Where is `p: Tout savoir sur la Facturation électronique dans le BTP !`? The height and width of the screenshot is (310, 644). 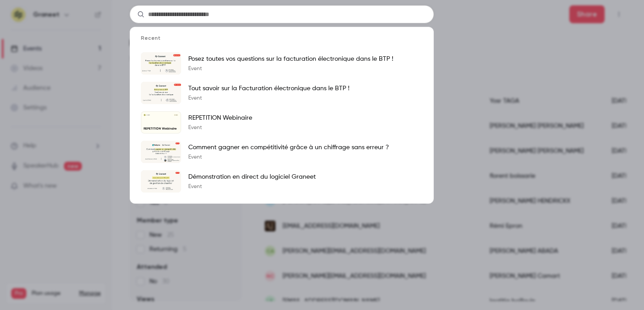
p: Tout savoir sur la Facturation électronique dans le BTP ! is located at coordinates (269, 89).